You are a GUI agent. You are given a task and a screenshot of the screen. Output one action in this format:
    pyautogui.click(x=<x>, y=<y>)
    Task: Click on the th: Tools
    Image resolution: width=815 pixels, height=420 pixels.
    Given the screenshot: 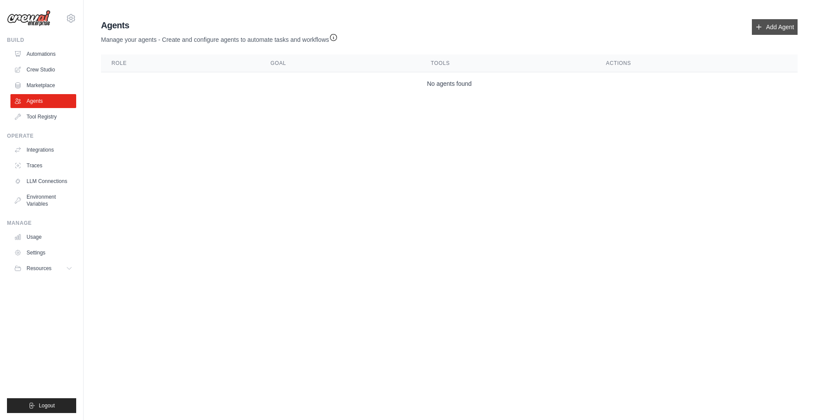 What is the action you would take?
    pyautogui.click(x=508, y=63)
    